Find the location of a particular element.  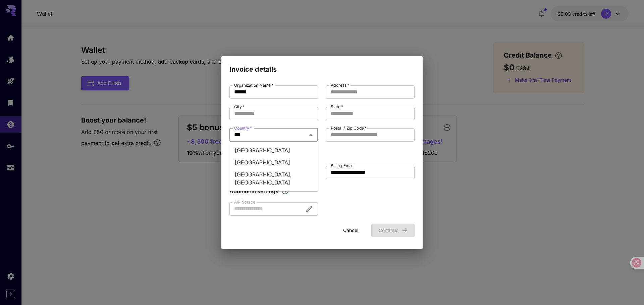

h2: Invoice details is located at coordinates (322, 66).